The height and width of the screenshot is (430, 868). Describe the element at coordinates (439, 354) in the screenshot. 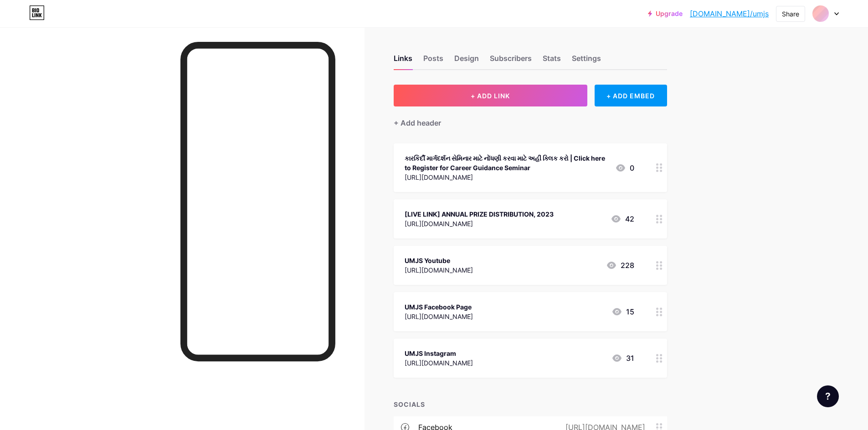

I see `div: UMJS Instagram` at that location.